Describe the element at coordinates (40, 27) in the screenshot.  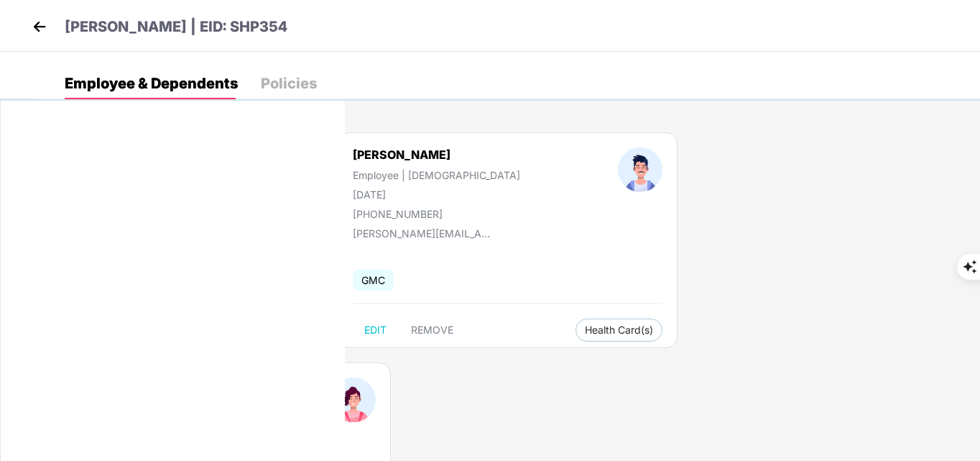
I see `img: back` at that location.